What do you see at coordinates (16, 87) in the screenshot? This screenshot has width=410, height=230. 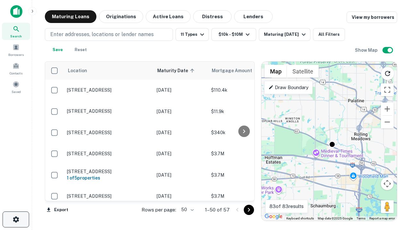 I see `div: Saved` at bounding box center [16, 87].